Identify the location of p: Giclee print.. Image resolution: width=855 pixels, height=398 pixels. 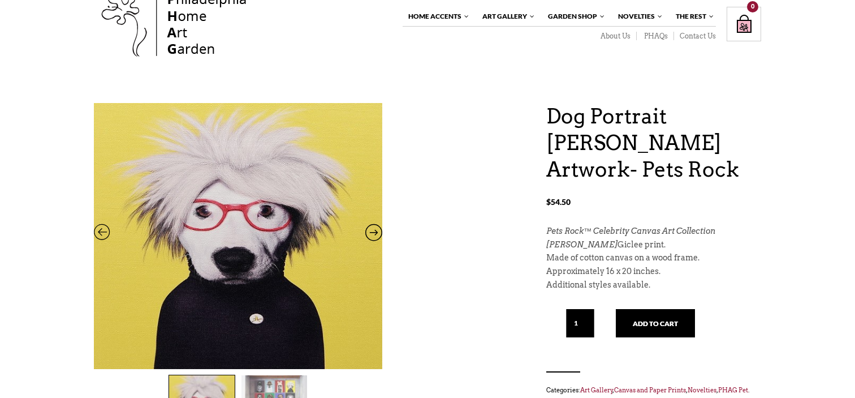
(654, 245).